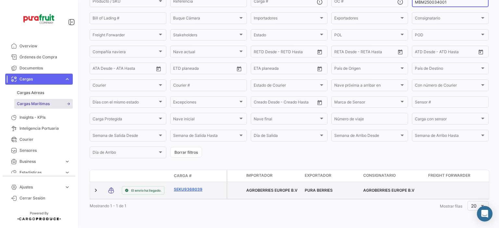  What do you see at coordinates (267, 103) in the screenshot?
I see `input: Creado Desde` at bounding box center [267, 103].